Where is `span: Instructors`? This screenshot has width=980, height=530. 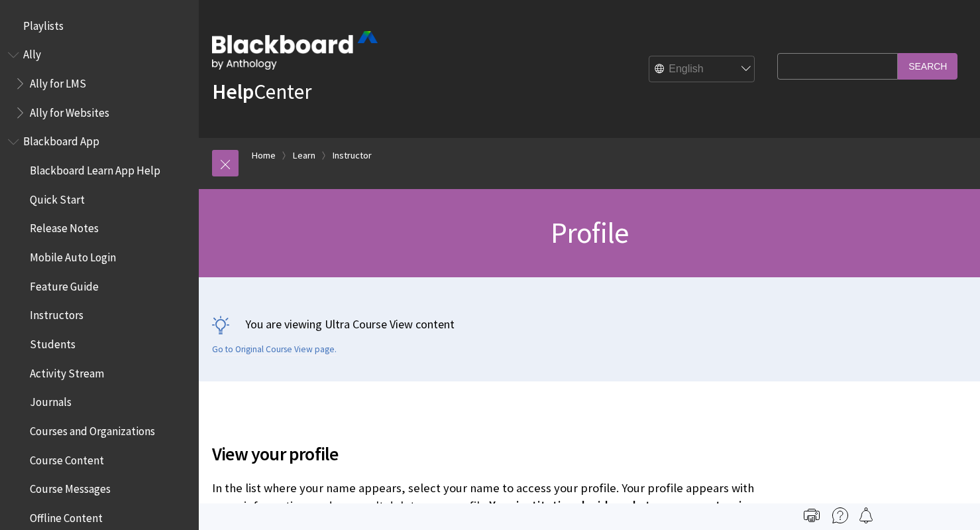 span: Instructors is located at coordinates (57, 313).